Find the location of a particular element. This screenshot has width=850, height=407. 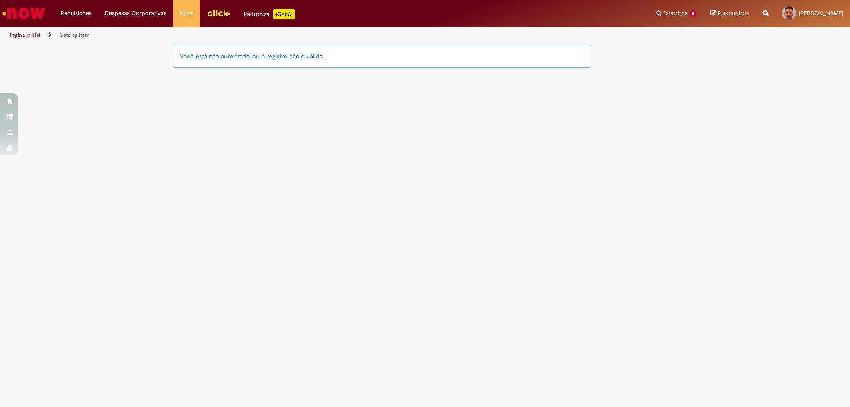

span: 5 is located at coordinates (693, 14).